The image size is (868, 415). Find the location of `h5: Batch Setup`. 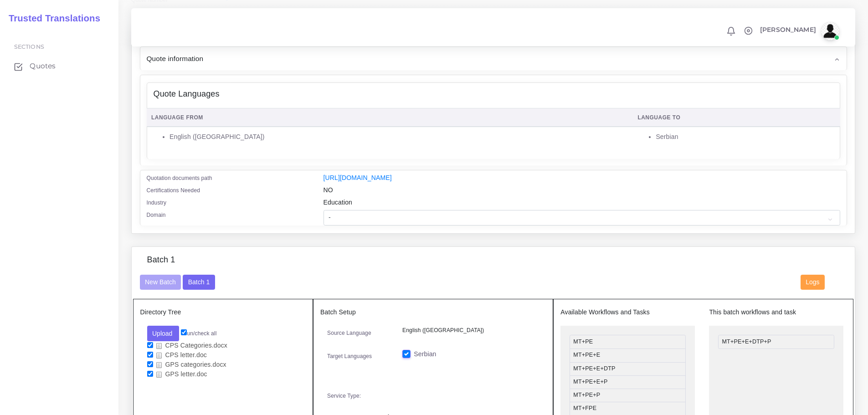

h5: Batch Setup is located at coordinates (433, 312).